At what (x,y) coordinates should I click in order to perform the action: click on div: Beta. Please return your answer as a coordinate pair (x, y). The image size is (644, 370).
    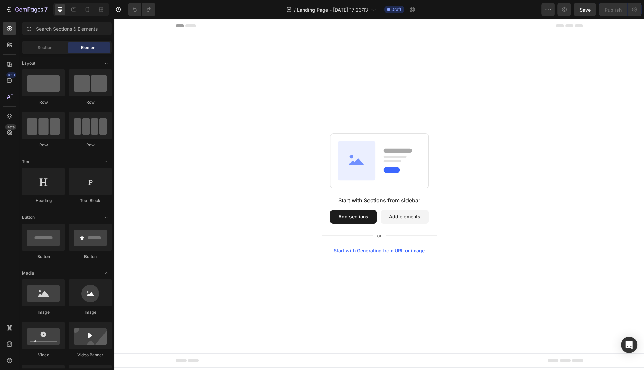
    Looking at the image, I should click on (11, 127).